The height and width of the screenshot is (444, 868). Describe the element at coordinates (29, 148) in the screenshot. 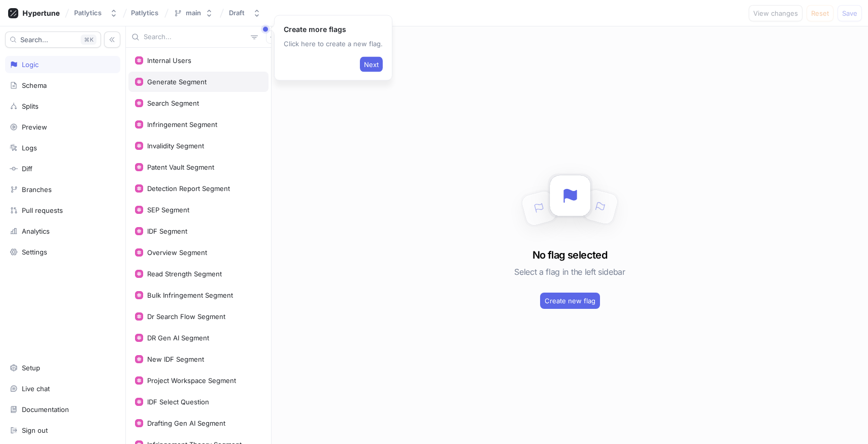

I see `div: Logs` at that location.